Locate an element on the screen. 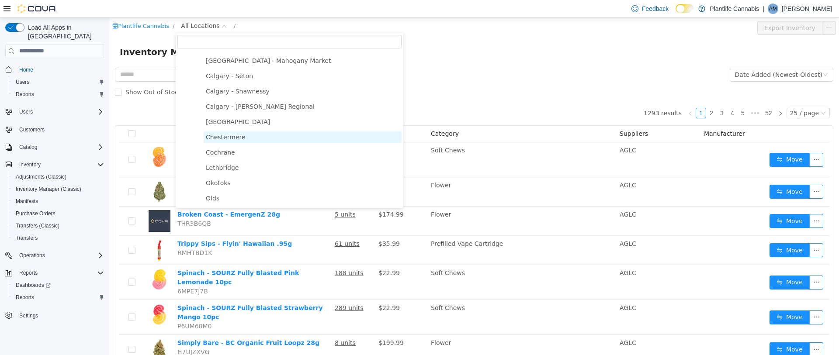 The image size is (839, 355). span: 6MPE7J7B is located at coordinates (83, 273).